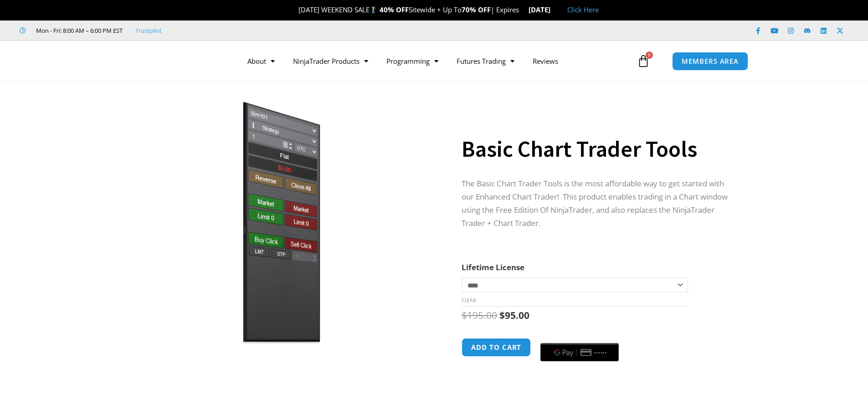 The image size is (868, 400). I want to click on a: 0, so click(643, 61).